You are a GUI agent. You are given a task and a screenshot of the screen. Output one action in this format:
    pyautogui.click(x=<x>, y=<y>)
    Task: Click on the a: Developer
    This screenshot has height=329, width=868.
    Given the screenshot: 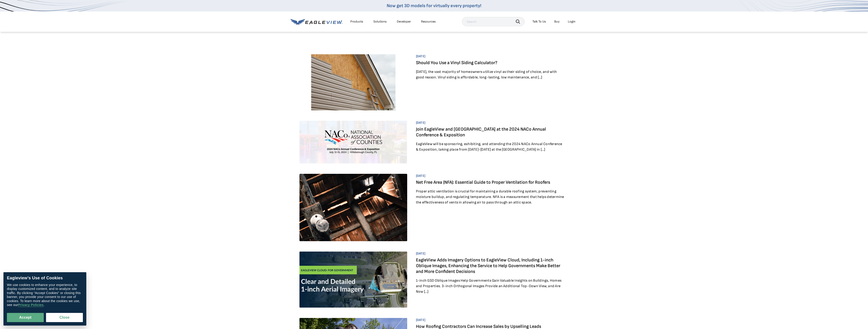 What is the action you would take?
    pyautogui.click(x=404, y=21)
    